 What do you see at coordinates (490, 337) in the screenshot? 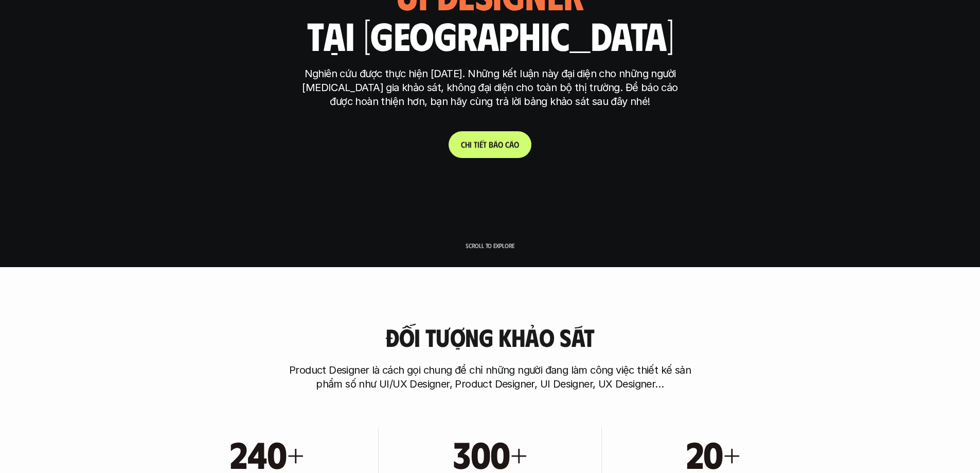
I see `h3: Đối tượng khảo sát` at bounding box center [490, 337].